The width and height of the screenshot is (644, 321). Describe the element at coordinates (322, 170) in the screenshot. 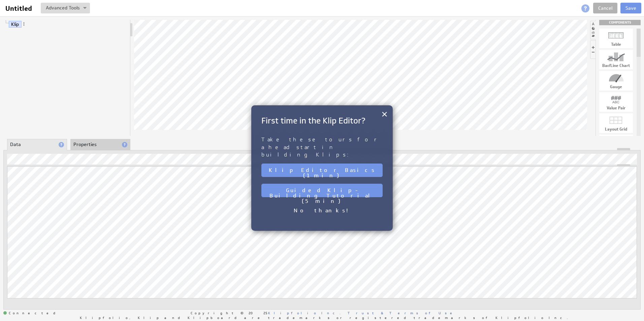

I see `button: Klip Editor Basics (1 min)` at that location.